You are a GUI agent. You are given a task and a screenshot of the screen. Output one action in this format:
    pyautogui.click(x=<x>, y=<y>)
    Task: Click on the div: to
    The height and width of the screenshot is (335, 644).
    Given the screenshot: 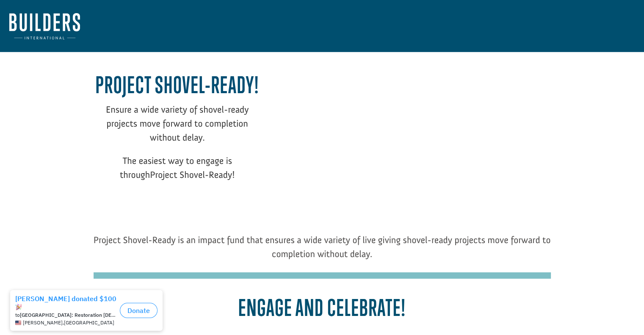 What is the action you would take?
    pyautogui.click(x=66, y=29)
    